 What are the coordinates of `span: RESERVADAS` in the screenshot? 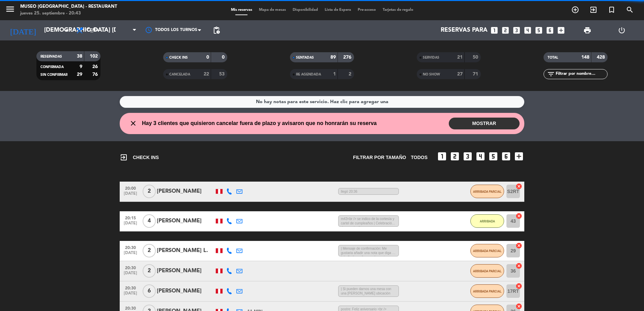 It's located at (51, 57).